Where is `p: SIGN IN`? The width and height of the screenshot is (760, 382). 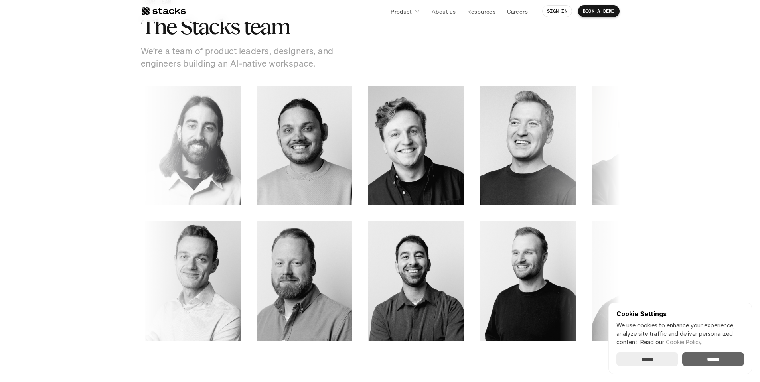
p: SIGN IN is located at coordinates (557, 11).